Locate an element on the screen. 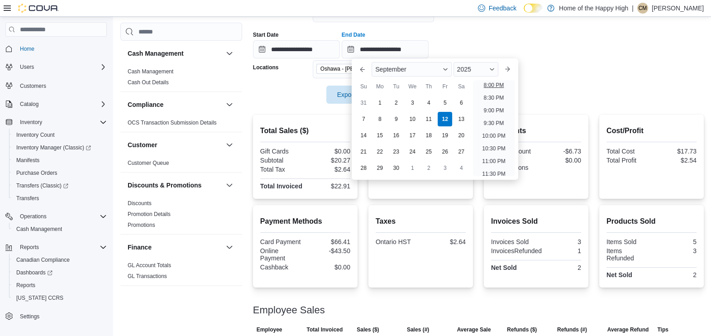 The height and width of the screenshot is (336, 711). span: GL Transactions is located at coordinates (147, 276).